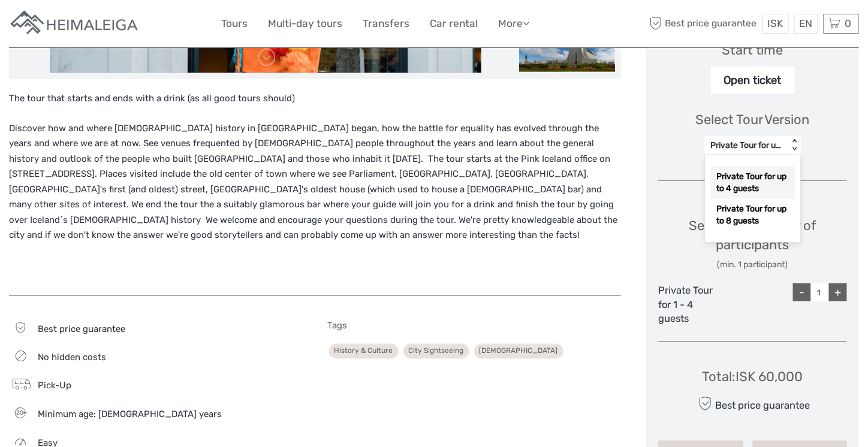  Describe the element at coordinates (76, 26) in the screenshot. I see `p: We're away right now. Please check back later!` at that location.